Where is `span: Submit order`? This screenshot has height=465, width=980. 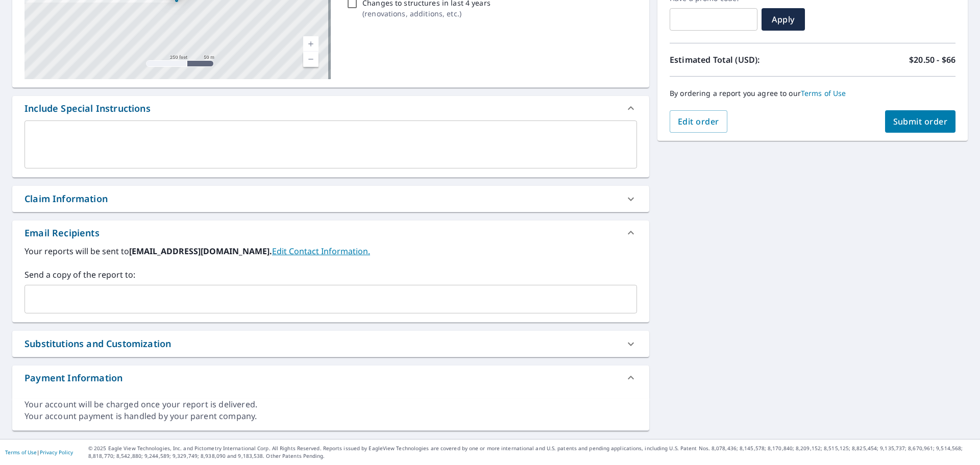 span: Submit order is located at coordinates (920, 122).